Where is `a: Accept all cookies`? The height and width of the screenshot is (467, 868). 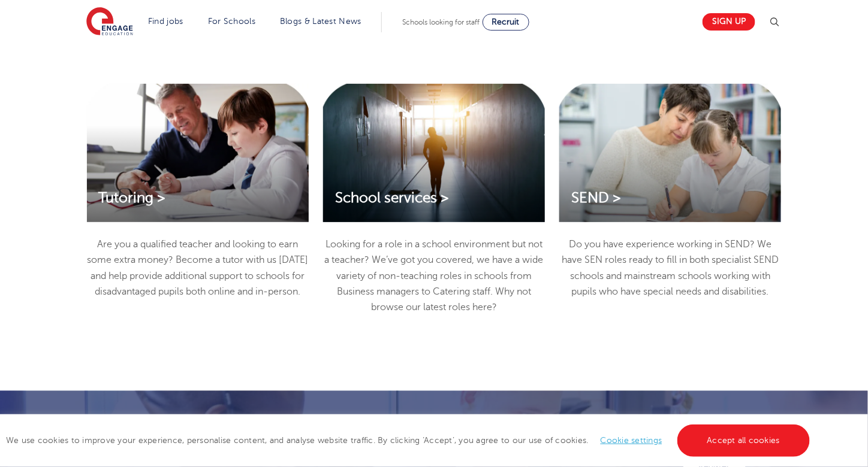
a: Accept all cookies is located at coordinates (744, 441).